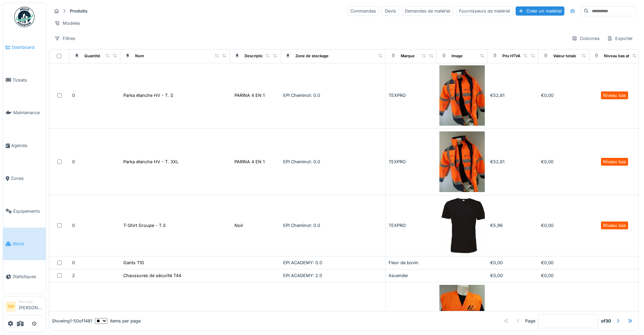 This screenshot has height=335, width=644. Describe the element at coordinates (68, 23) in the screenshot. I see `div: Modèles` at that location.